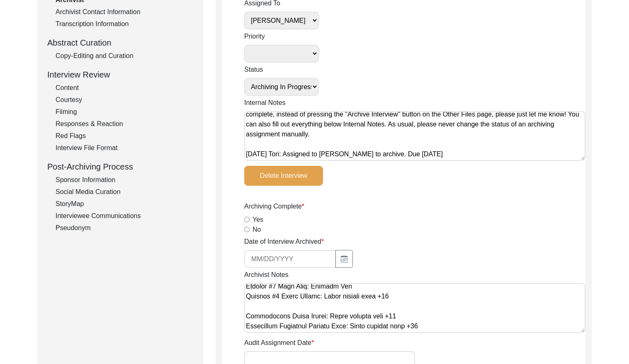 The width and height of the screenshot is (629, 364). I want to click on label: Archivist Notes, so click(266, 275).